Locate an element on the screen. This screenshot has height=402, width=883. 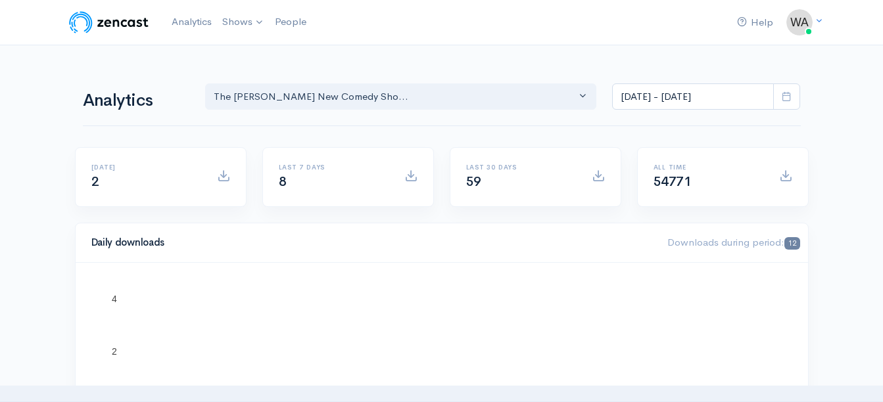
h4: Daily downloads is located at coordinates (371, 243).